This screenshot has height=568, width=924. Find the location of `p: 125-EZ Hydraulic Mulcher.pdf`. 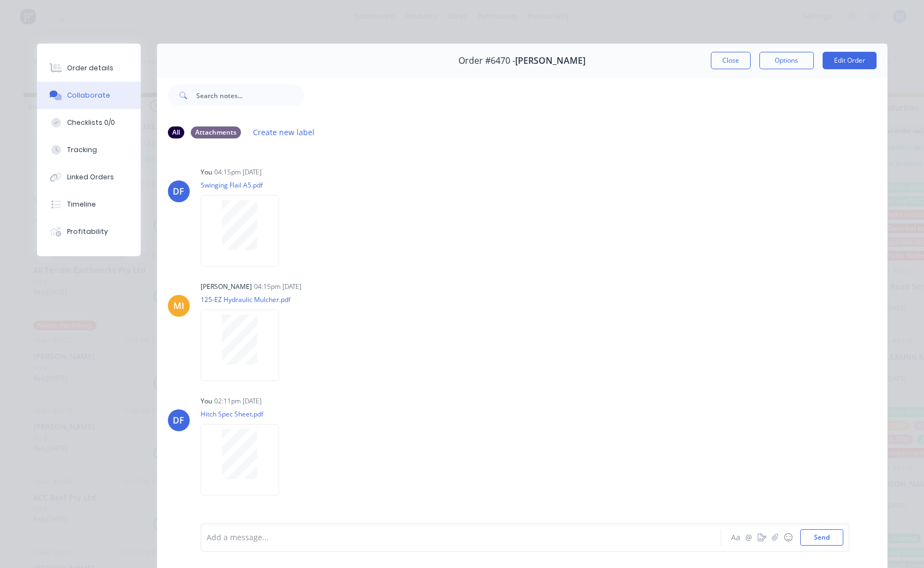

p: 125-EZ Hydraulic Mulcher.pdf is located at coordinates (246, 299).